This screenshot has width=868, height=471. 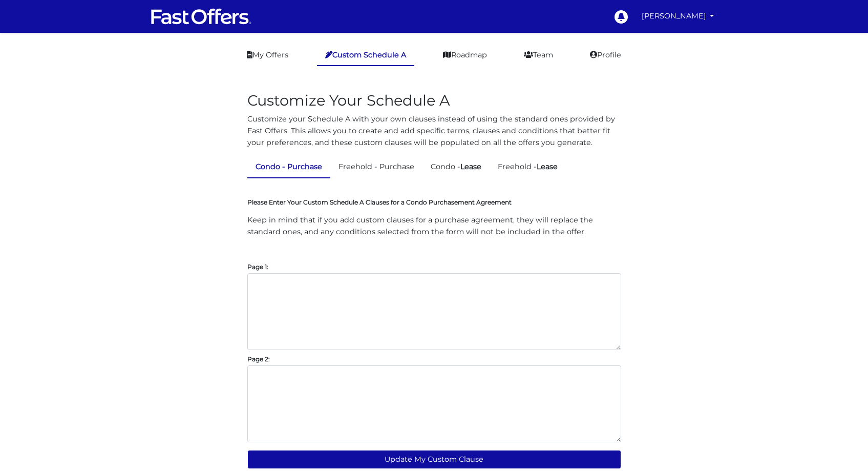 What do you see at coordinates (289, 167) in the screenshot?
I see `a: Condo - Purchase` at bounding box center [289, 167].